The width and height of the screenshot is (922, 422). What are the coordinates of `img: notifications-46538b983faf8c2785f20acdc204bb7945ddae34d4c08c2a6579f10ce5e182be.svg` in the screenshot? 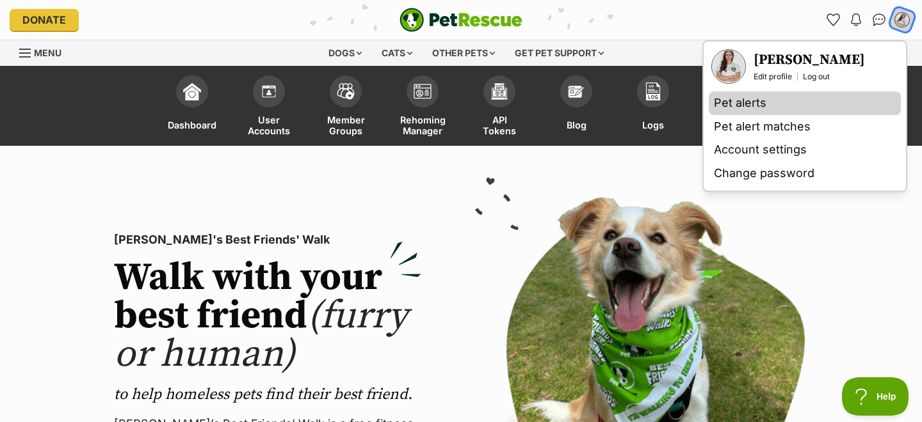 It's located at (856, 20).